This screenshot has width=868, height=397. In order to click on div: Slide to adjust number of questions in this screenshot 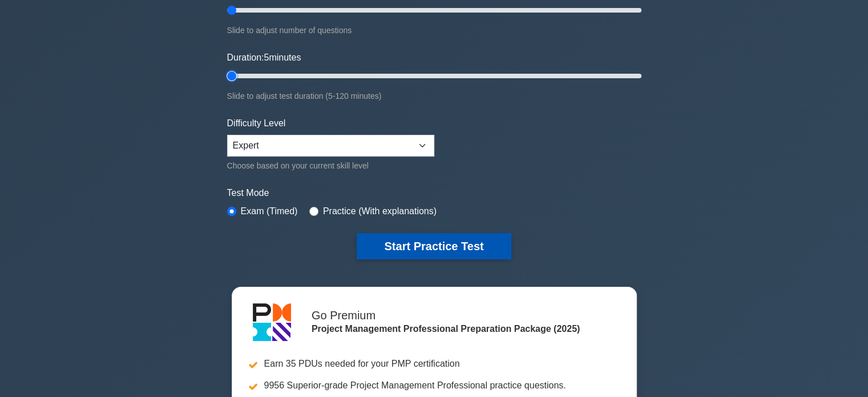, I will do `click(434, 30)`.